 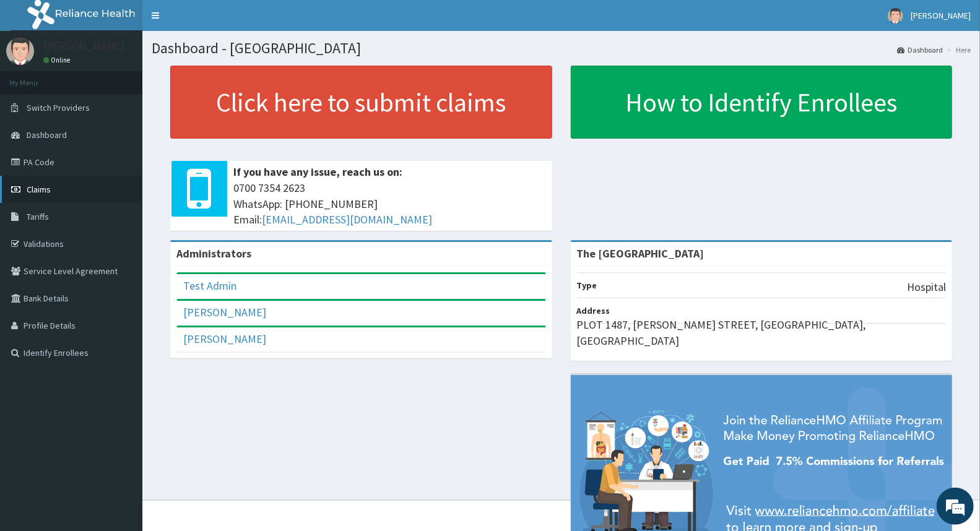 I want to click on span: Dashboard, so click(x=47, y=135).